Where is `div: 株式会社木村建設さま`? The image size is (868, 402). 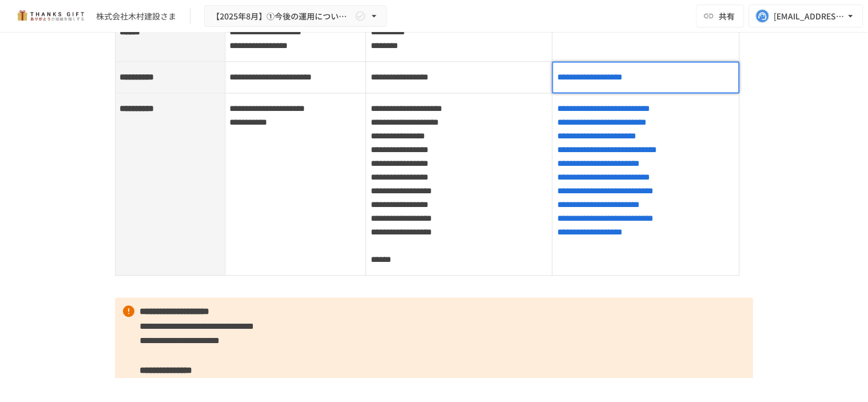
div: 株式会社木村建設さま is located at coordinates (136, 16).